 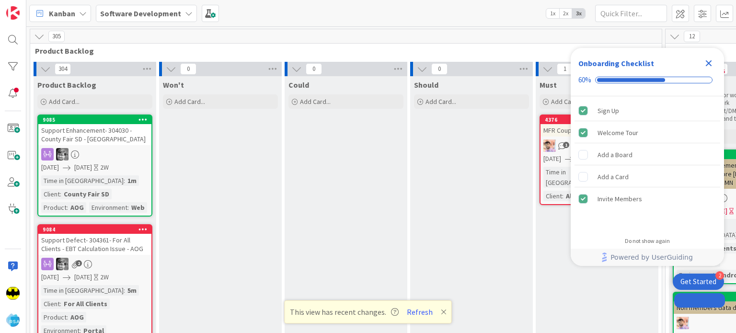 What do you see at coordinates (565, 13) in the screenshot?
I see `span: 2x` at bounding box center [565, 13].